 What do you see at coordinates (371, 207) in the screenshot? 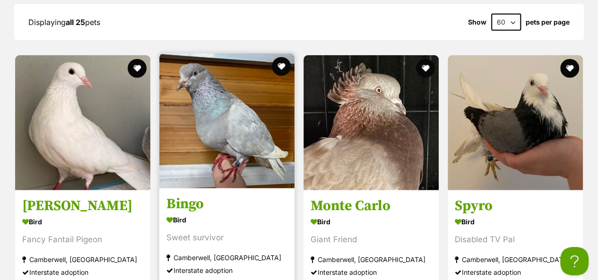
I see `h3: Monte Carlo` at bounding box center [371, 207].